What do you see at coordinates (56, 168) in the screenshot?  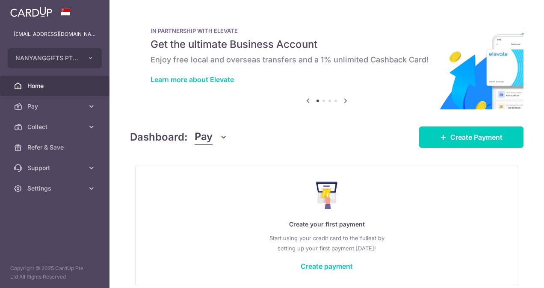 I see `span: Support` at bounding box center [56, 168].